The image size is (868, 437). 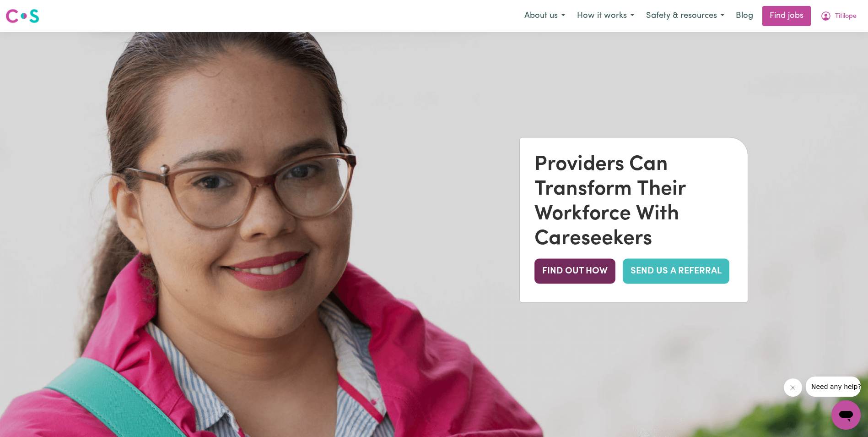 What do you see at coordinates (676, 271) in the screenshot?
I see `a: SEND US A REFERRAL` at bounding box center [676, 271].